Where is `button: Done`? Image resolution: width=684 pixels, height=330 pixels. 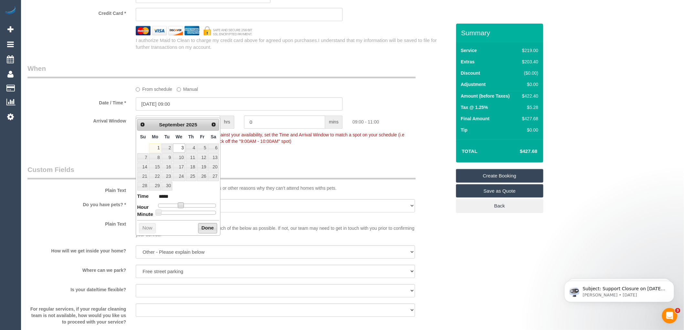
button: Done is located at coordinates (208, 228).